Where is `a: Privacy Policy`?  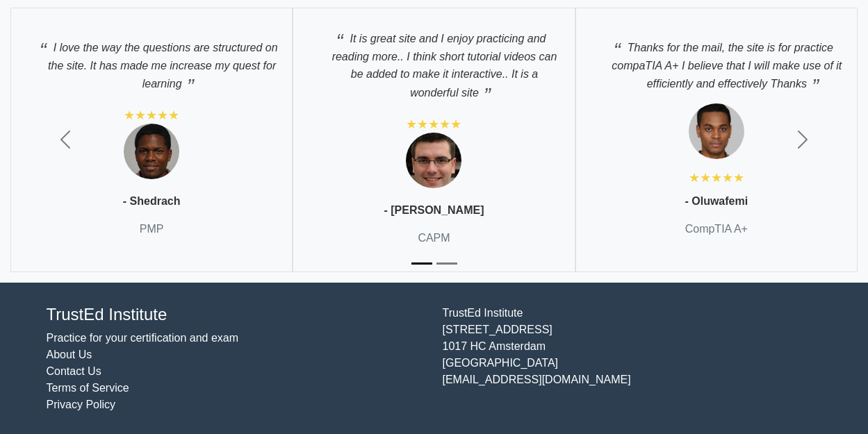 a: Privacy Policy is located at coordinates (81, 404).